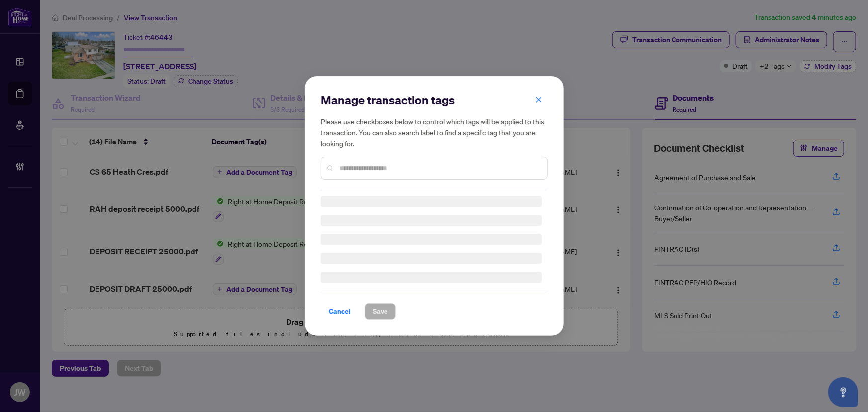 The width and height of the screenshot is (868, 412). Describe the element at coordinates (843, 392) in the screenshot. I see `button: Open asap` at that location.